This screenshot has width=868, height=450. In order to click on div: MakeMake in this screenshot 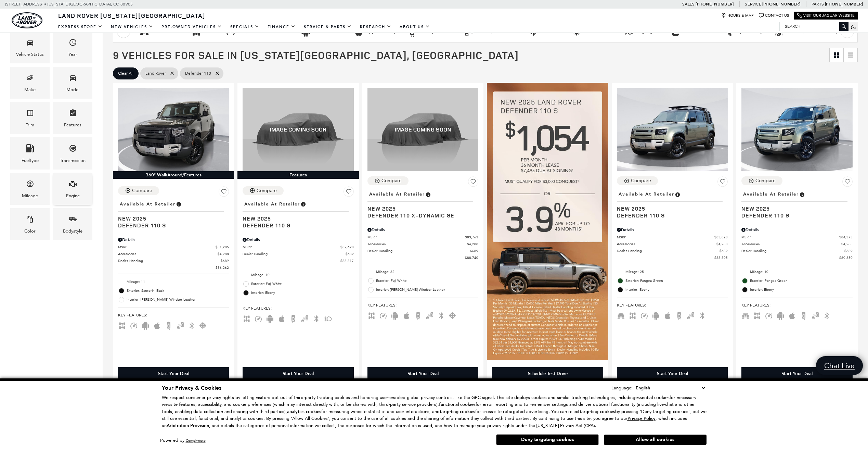, I will do `click(30, 83)`.